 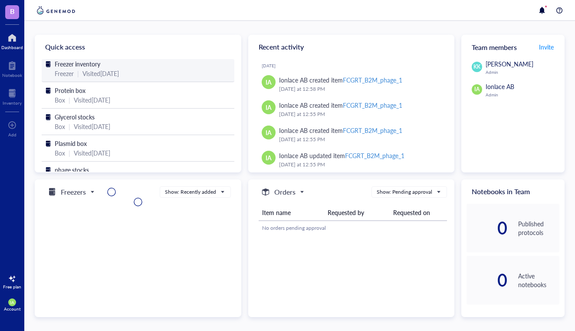 What do you see at coordinates (546, 47) in the screenshot?
I see `span: Invite` at bounding box center [546, 47].